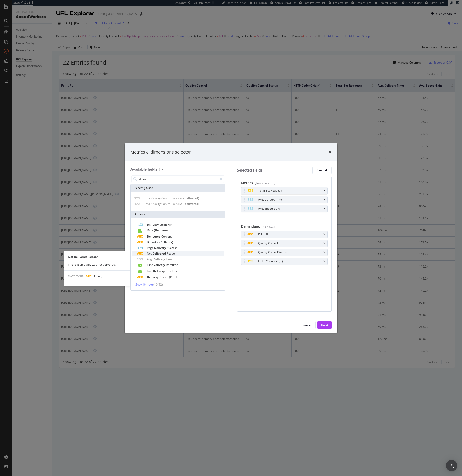 Image resolution: width=462 pixels, height=476 pixels. I want to click on span: First, so click(150, 264).